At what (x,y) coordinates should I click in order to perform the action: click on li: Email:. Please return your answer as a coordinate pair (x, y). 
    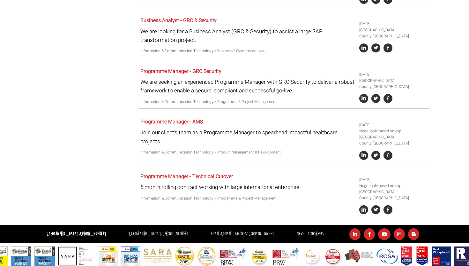
    Looking at the image, I should click on (242, 234).